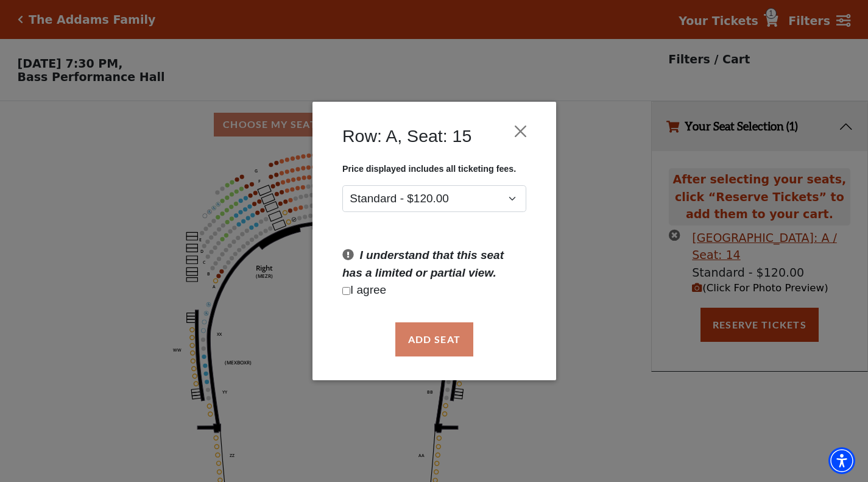 Image resolution: width=868 pixels, height=482 pixels. I want to click on p: I agree, so click(434, 290).